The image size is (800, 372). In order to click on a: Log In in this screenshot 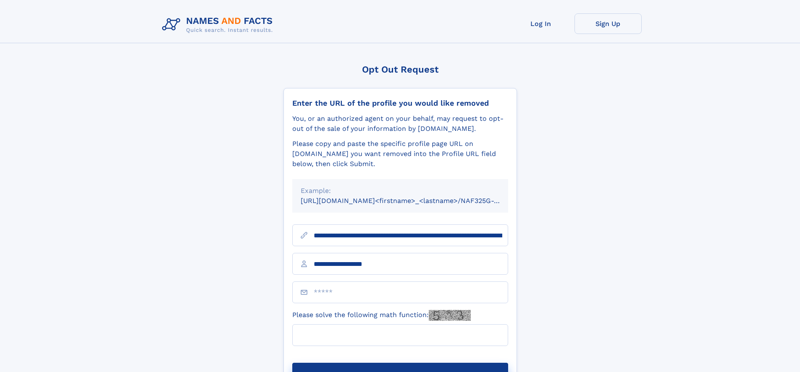, I will do `click(541, 24)`.